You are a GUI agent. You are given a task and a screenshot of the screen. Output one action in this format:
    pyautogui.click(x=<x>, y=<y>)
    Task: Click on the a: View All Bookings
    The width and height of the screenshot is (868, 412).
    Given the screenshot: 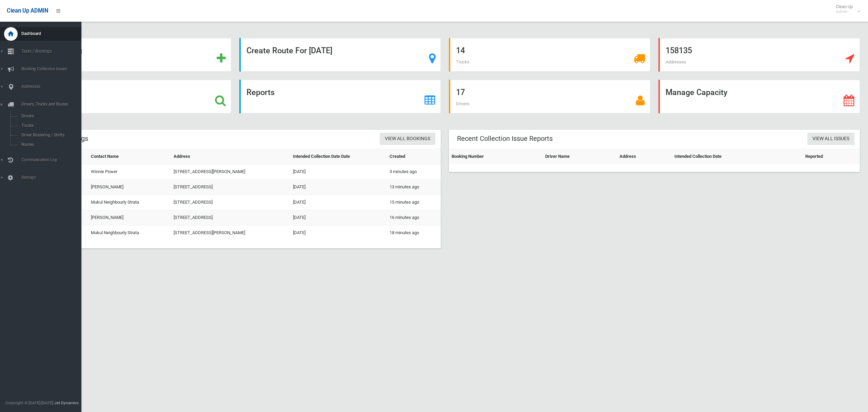 What is the action you would take?
    pyautogui.click(x=407, y=139)
    